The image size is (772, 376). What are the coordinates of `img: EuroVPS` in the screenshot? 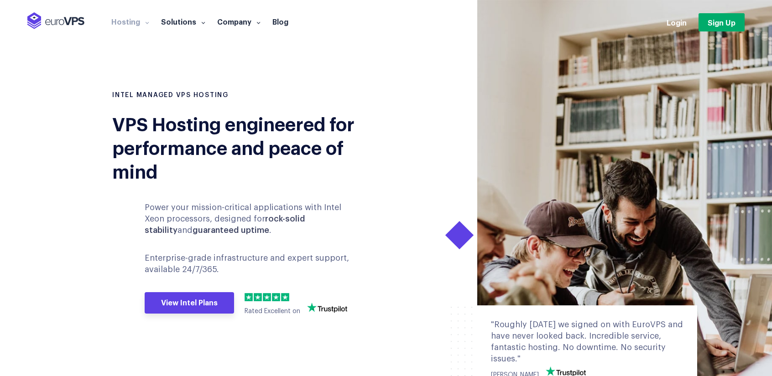 It's located at (56, 21).